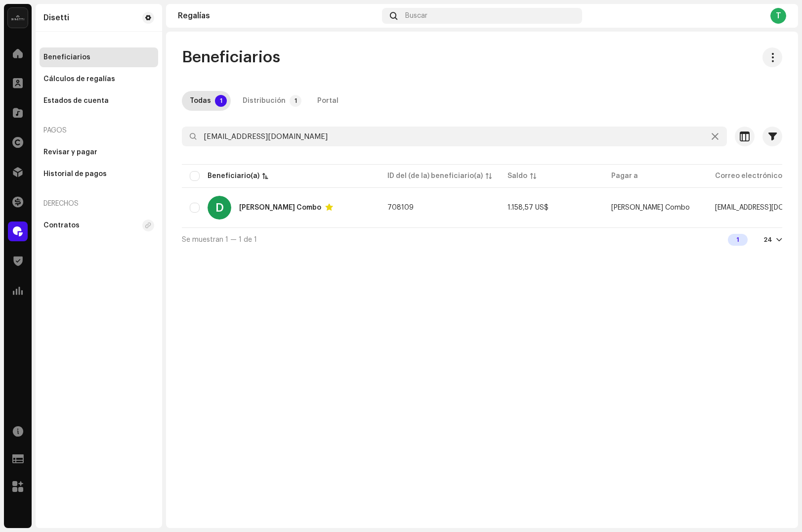 This screenshot has height=532, width=802. Describe the element at coordinates (18, 18) in the screenshot. I see `img: 02a7c2d3-3c89-4098-b12f-2ff2945c95ee` at that location.